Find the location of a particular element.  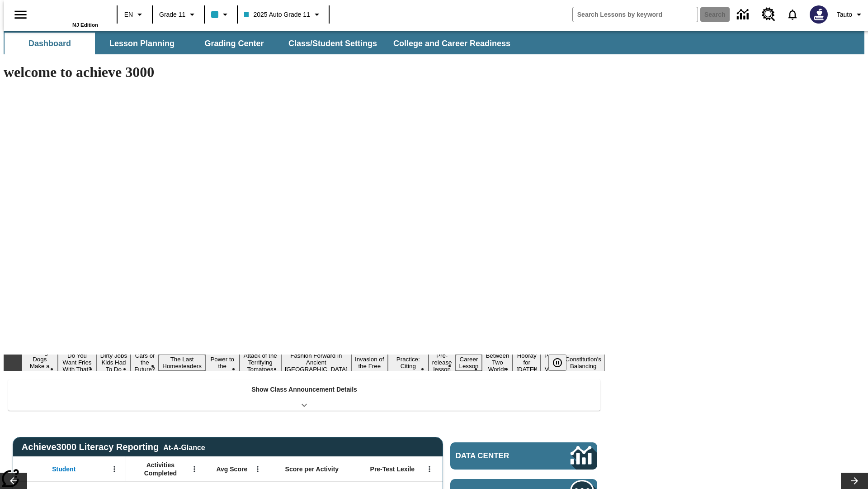

span: EN is located at coordinates (129, 14).